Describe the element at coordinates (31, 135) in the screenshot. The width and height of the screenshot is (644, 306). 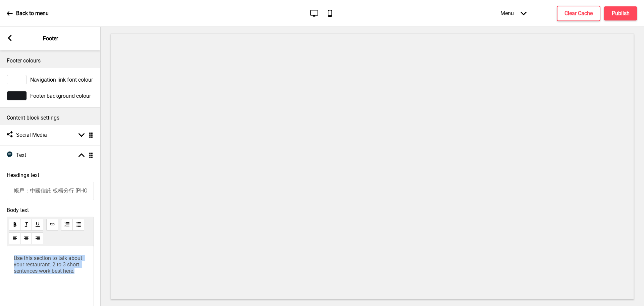
I see `h4: Social Media` at that location.